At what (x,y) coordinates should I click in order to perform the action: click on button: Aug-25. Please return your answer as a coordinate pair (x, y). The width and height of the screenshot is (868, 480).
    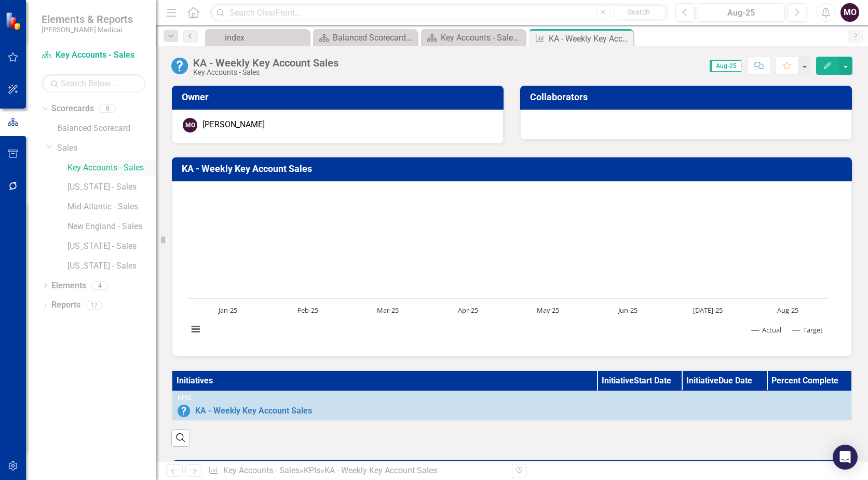
    Looking at the image, I should click on (741, 12).